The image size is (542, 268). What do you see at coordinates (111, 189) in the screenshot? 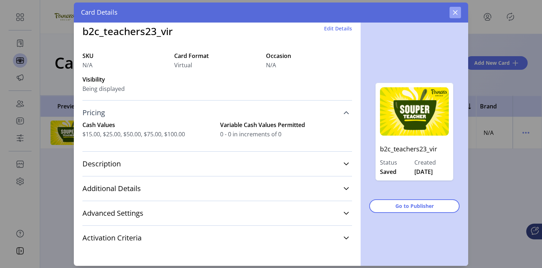
I see `span: Additional Details` at bounding box center [111, 189].